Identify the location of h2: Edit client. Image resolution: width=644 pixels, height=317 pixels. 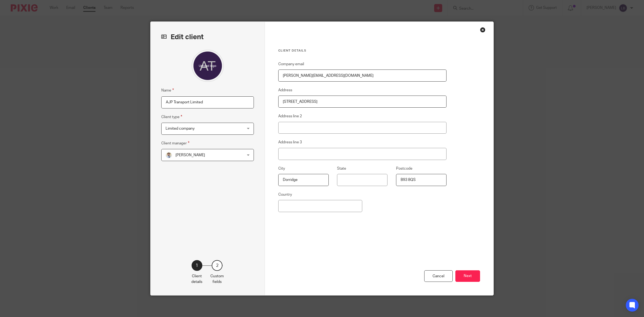
(207, 37).